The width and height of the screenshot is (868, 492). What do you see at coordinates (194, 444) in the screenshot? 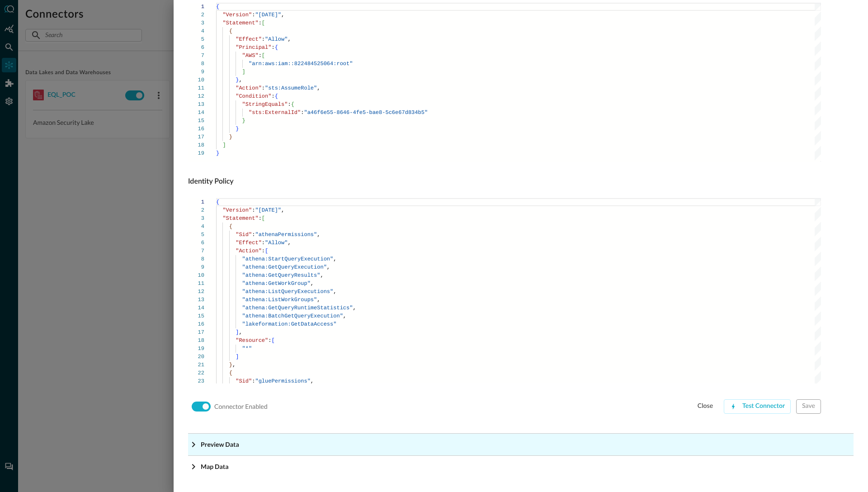
I see `svg: Expand More` at bounding box center [194, 444].